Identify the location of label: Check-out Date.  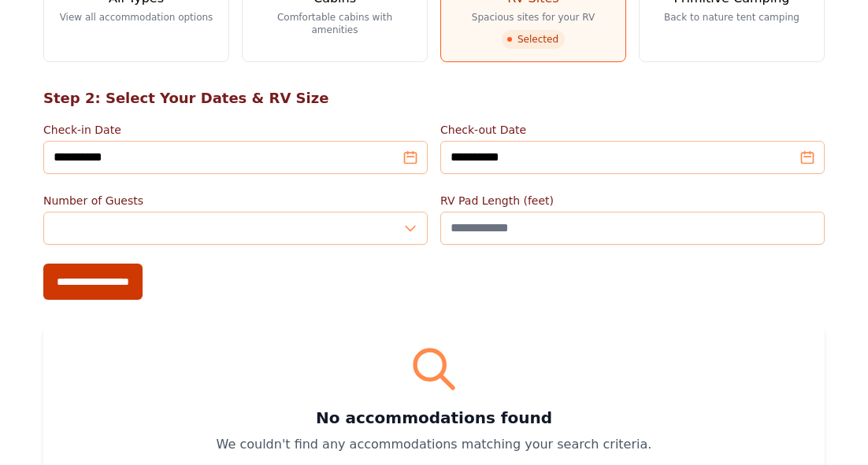
(632, 129).